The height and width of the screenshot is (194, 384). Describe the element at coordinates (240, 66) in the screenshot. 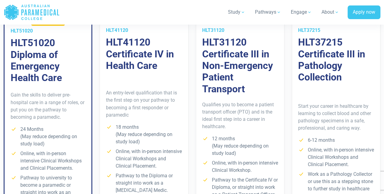

I see `h3: HLT31120 Certificate III in Non-Emergency Patient Transport` at that location.